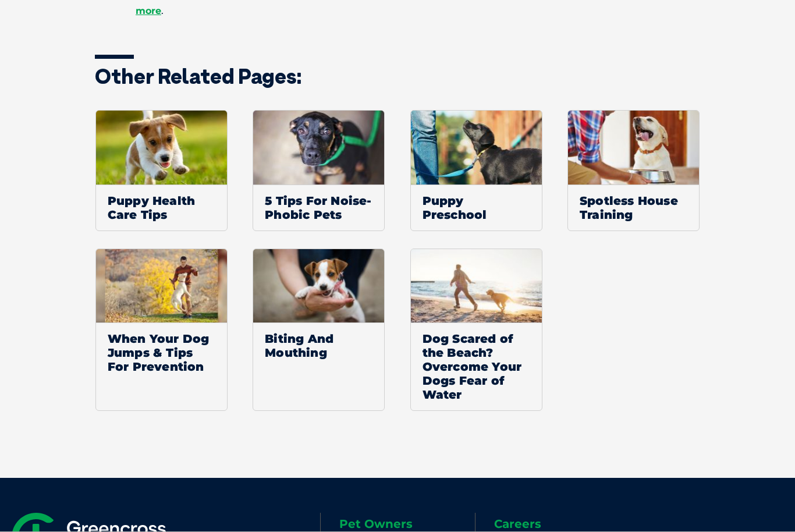 The image size is (795, 532). I want to click on h6: Careers, so click(561, 524).